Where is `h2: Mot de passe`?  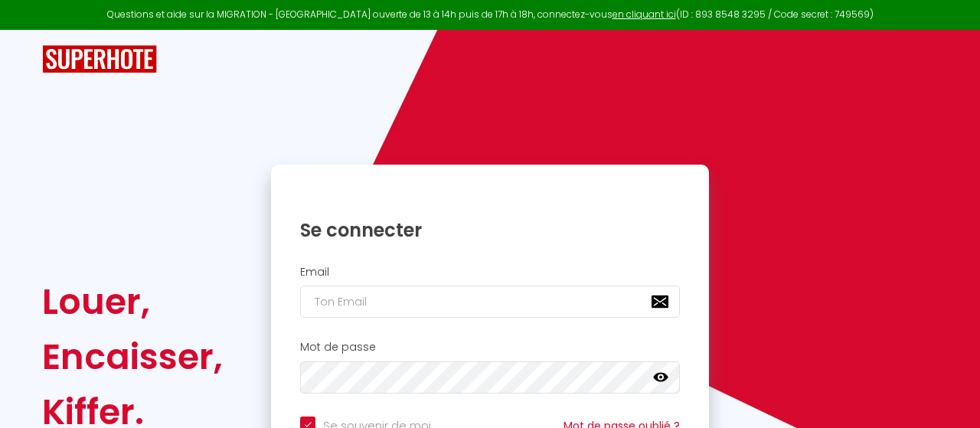
h2: Mot de passe is located at coordinates (490, 347).